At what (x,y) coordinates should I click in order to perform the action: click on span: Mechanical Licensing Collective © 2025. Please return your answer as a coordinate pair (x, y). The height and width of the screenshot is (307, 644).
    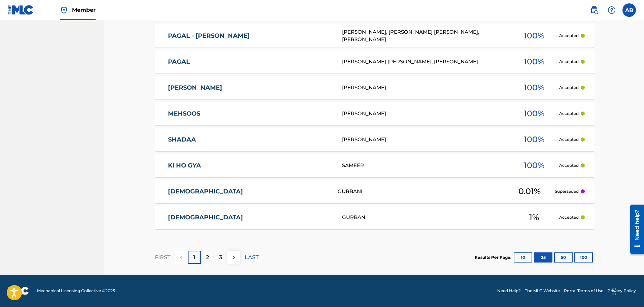
    Looking at the image, I should click on (76, 290).